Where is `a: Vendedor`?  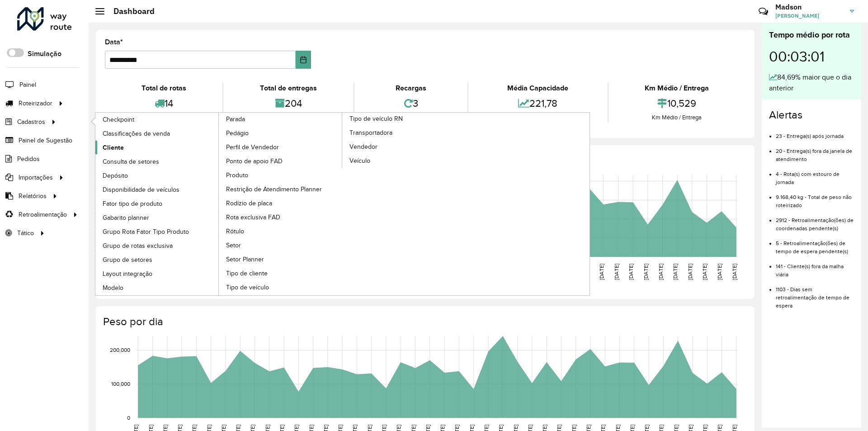
a: Vendedor is located at coordinates (404, 147).